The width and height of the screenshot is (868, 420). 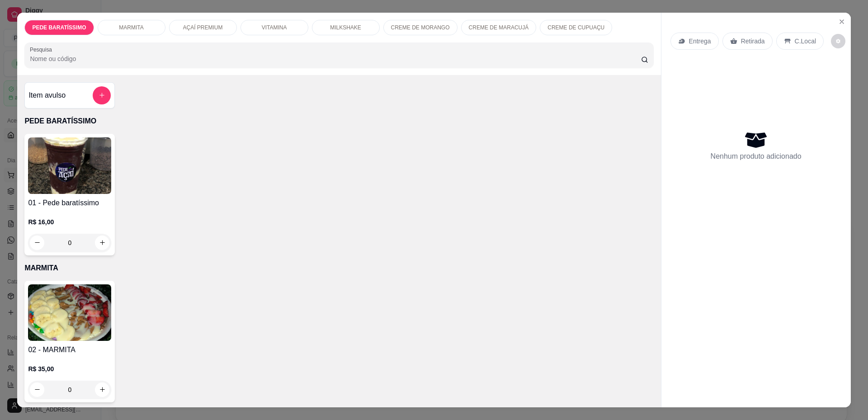 What do you see at coordinates (70, 203) in the screenshot?
I see `h4: 01 - Pede baratíssimo` at bounding box center [70, 203].